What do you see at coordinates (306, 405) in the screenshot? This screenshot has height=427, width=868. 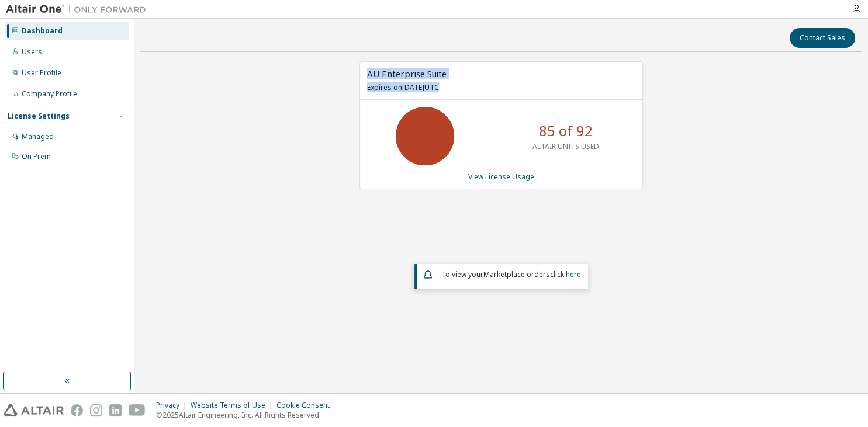 I see `div: Cookie Consent` at bounding box center [306, 405].